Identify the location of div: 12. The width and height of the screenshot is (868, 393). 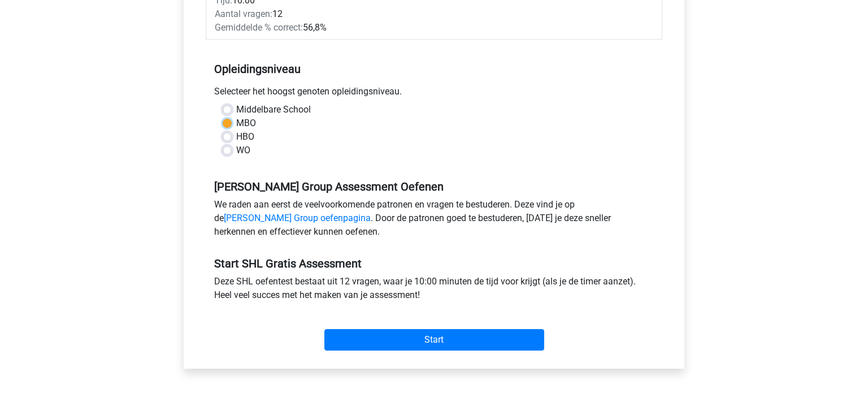
(358, 14).